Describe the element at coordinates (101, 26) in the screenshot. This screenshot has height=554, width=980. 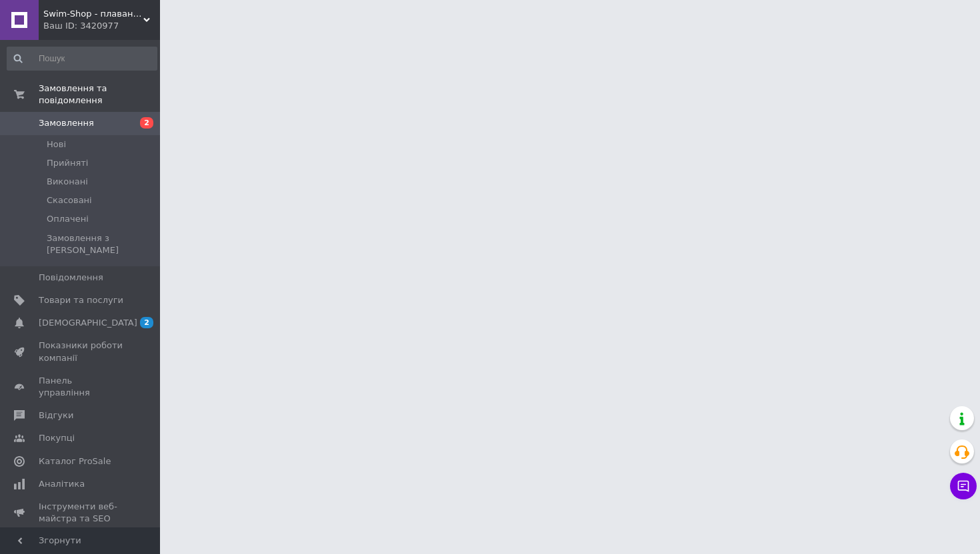
I see `div: Ваш ID: 3420977` at that location.